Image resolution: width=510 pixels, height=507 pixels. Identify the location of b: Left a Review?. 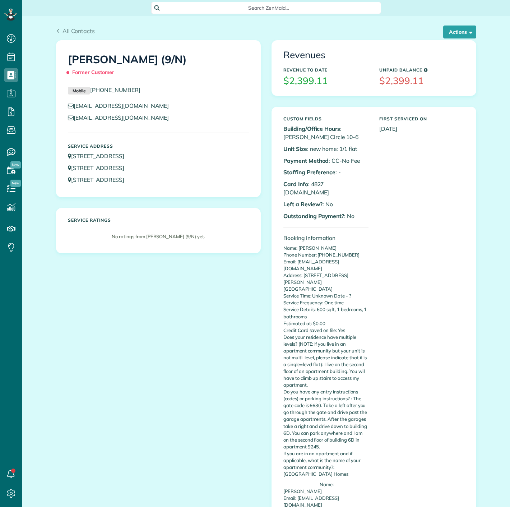
(303, 204).